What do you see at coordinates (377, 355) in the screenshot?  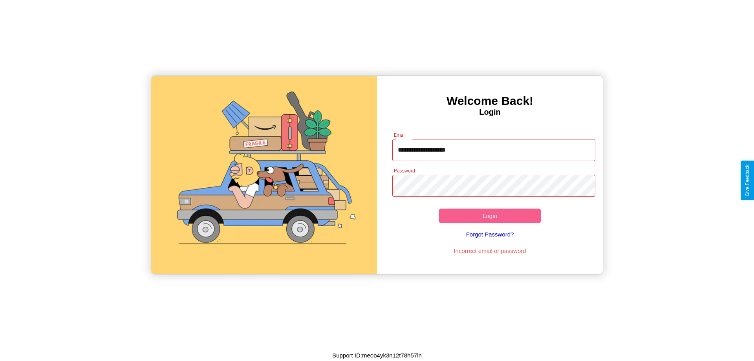 I see `p: Support ID: meoo4yk3n12t78h57ln` at bounding box center [377, 355].